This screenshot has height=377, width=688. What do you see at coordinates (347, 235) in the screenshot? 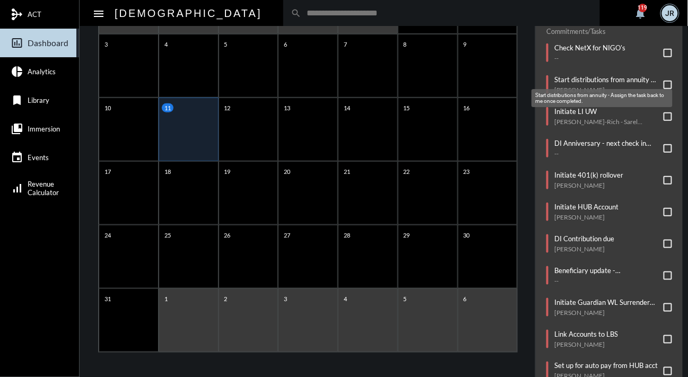
I see `p: 28` at bounding box center [347, 235].